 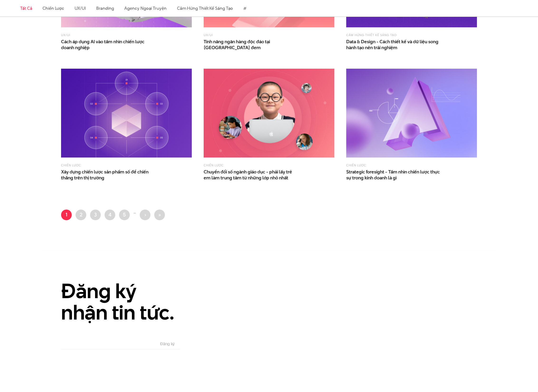 I want to click on a: 4, so click(x=110, y=215).